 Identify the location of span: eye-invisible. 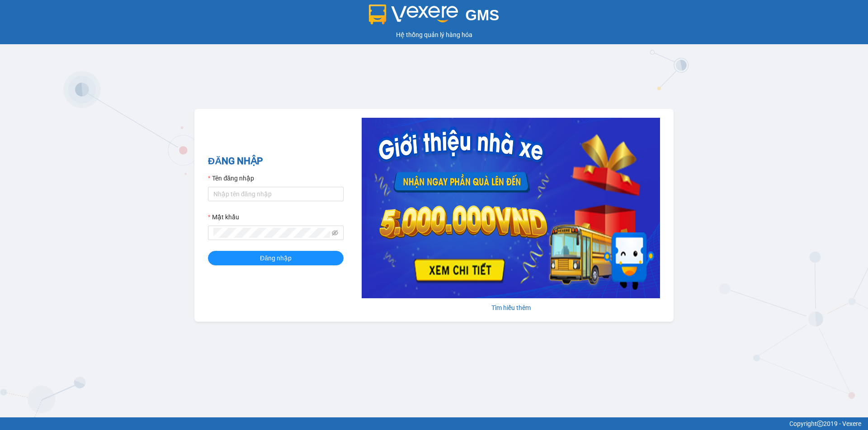
(335, 233).